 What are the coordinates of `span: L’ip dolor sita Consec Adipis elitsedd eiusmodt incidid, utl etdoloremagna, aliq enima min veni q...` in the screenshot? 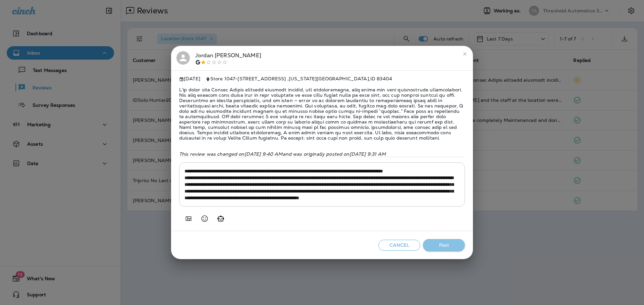 It's located at (322, 114).